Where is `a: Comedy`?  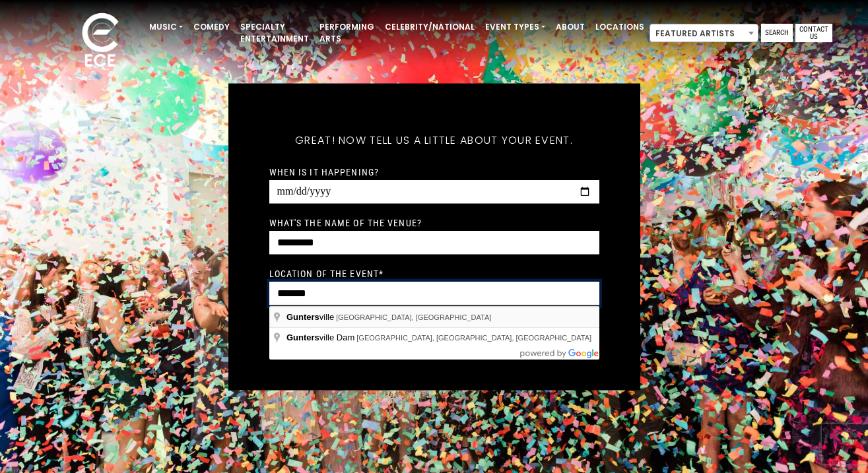 a: Comedy is located at coordinates (211, 27).